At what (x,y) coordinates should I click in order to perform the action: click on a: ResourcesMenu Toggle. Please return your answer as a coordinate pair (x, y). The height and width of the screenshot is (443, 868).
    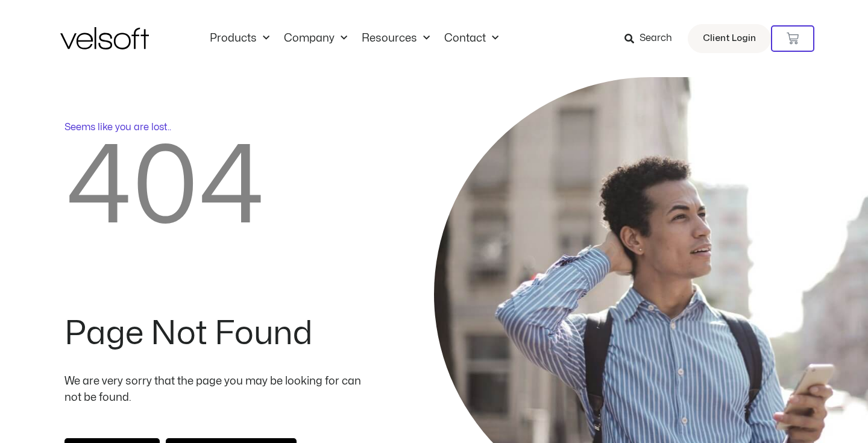
    Looking at the image, I should click on (395, 39).